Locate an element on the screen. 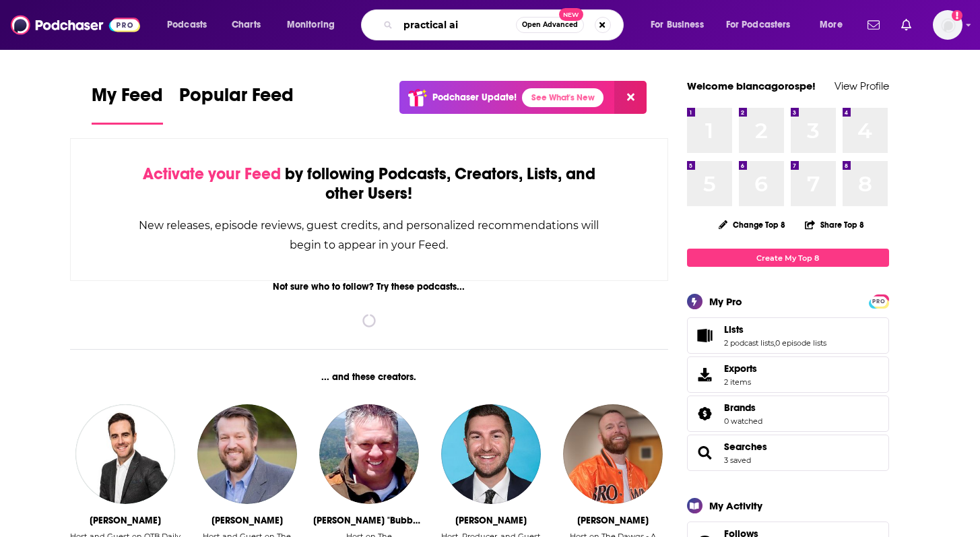 The width and height of the screenshot is (980, 537). div: Rick Burgess is located at coordinates (247, 520).